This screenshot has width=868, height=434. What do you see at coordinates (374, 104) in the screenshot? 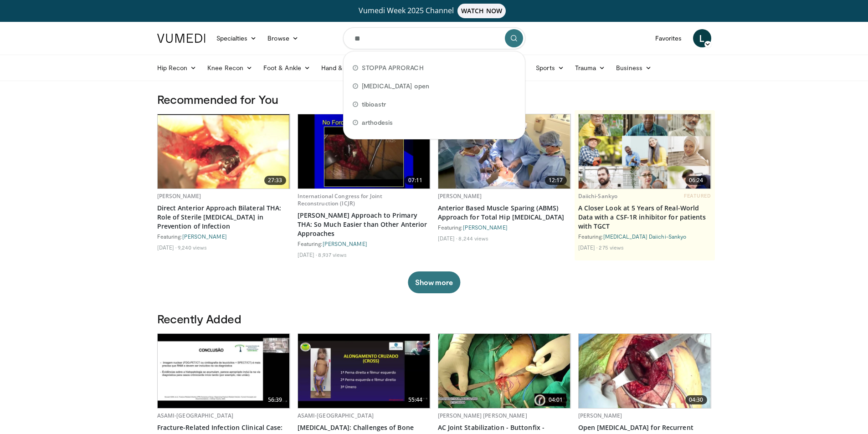
I see `span: tibioastr` at bounding box center [374, 104].